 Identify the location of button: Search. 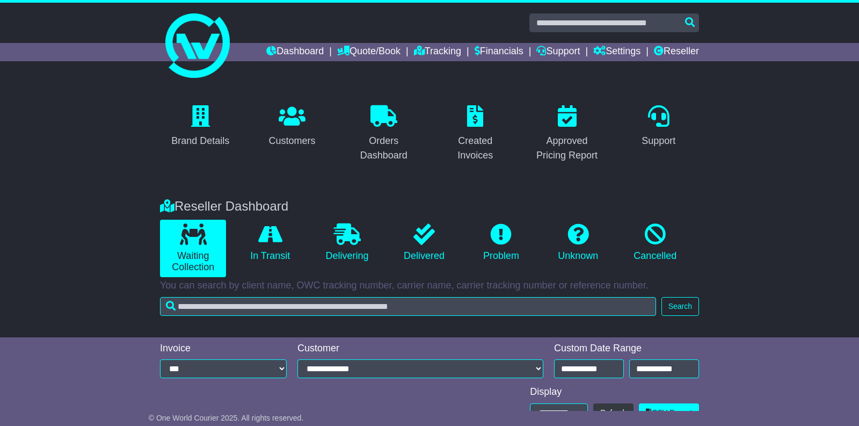
(680, 306).